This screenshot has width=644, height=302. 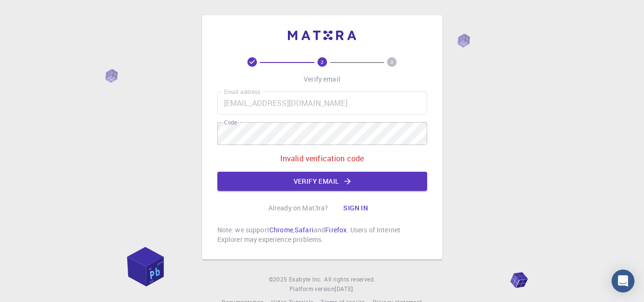 What do you see at coordinates (322, 181) in the screenshot?
I see `button: Verify email` at bounding box center [322, 181].